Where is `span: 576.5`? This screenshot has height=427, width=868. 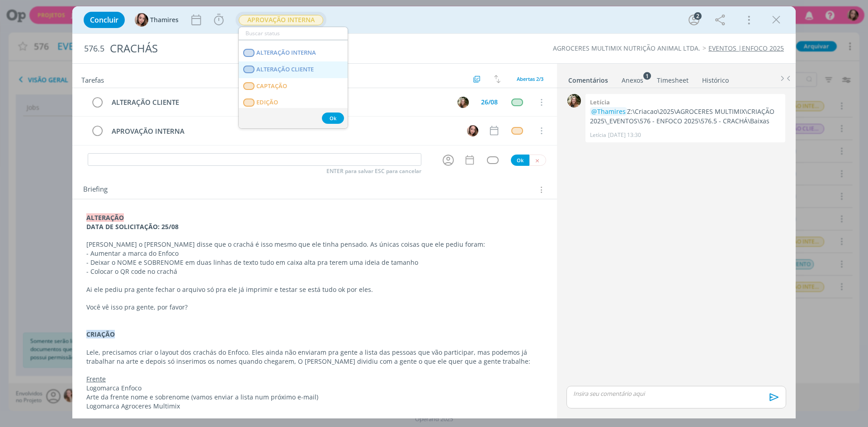
span: 576.5 is located at coordinates (94, 49).